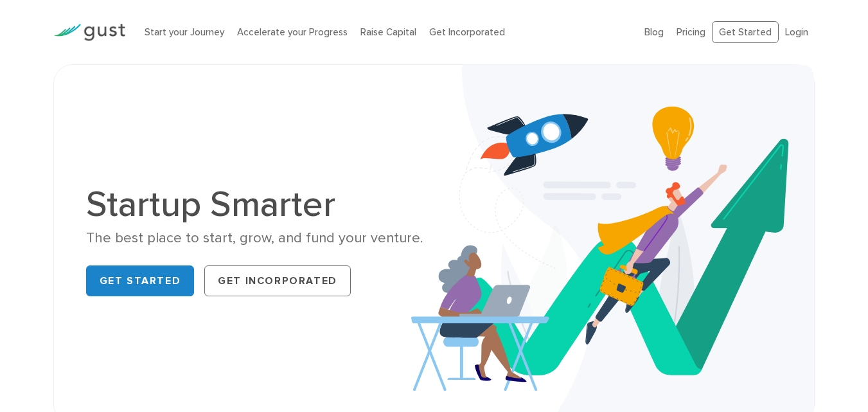 The height and width of the screenshot is (412, 868). Describe the element at coordinates (388, 32) in the screenshot. I see `a: Raise Capital` at that location.